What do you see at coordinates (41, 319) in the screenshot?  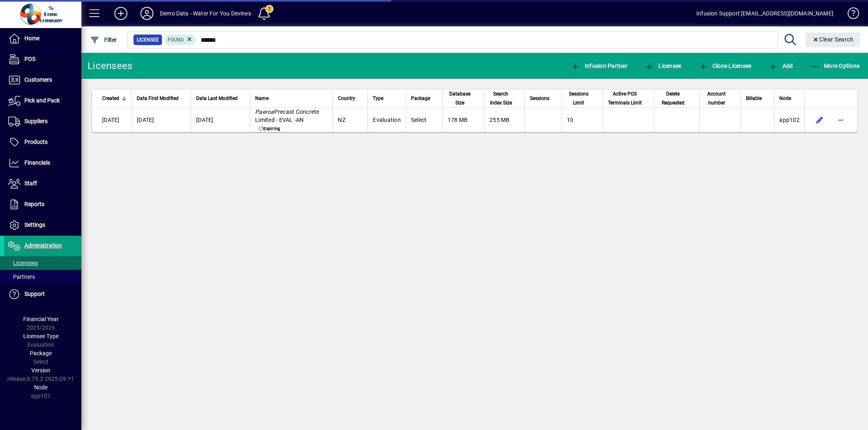 I see `span: Financial Year` at bounding box center [41, 319].